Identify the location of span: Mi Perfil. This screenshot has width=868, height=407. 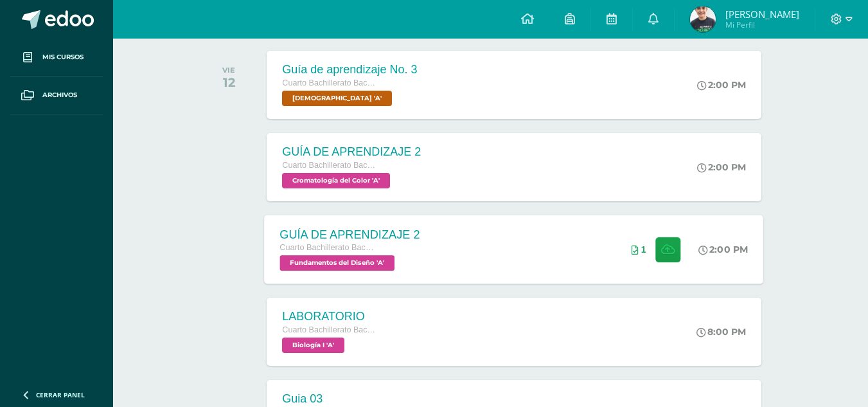
(762, 24).